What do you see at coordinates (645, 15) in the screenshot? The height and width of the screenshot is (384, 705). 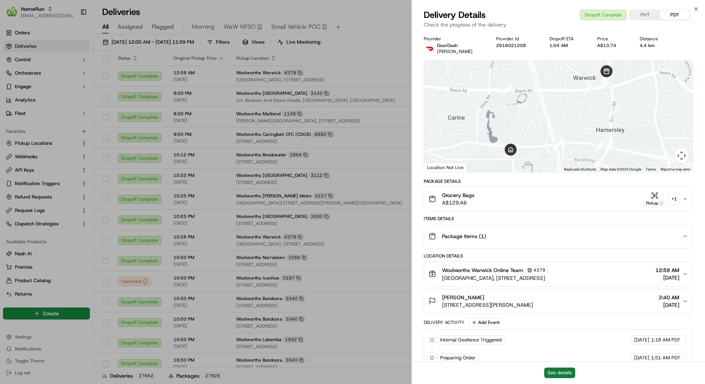 I see `button: PHT` at bounding box center [645, 15].